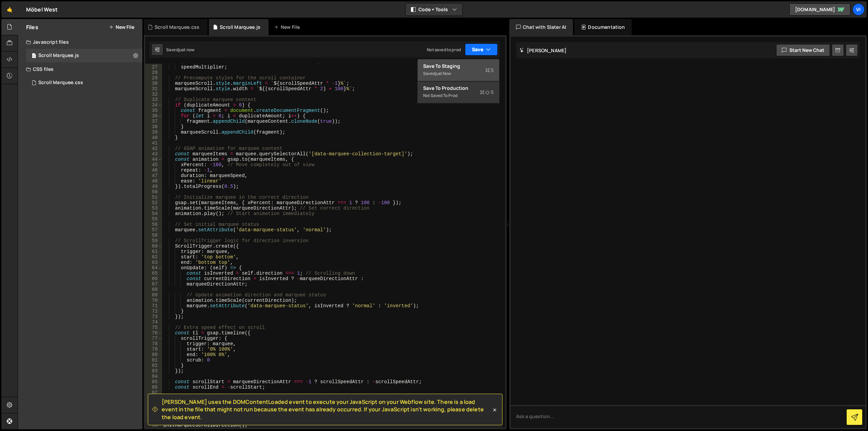 This screenshot has width=868, height=431. What do you see at coordinates (154, 89) in the screenshot?
I see `div: 31` at bounding box center [154, 89].